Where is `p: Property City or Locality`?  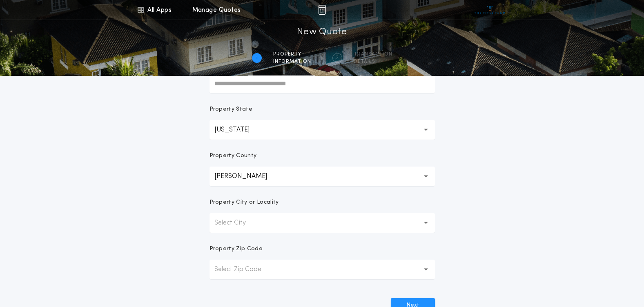 p: Property City or Locality is located at coordinates (244, 202).